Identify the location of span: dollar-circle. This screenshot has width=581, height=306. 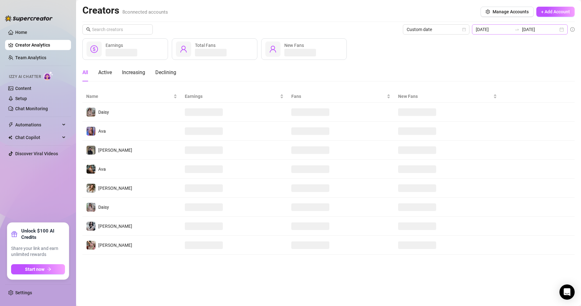
(94, 49).